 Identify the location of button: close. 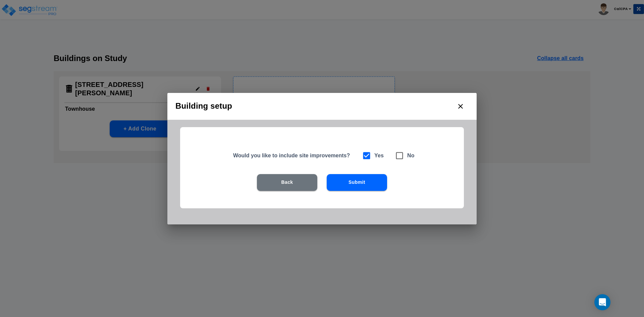
(460, 107).